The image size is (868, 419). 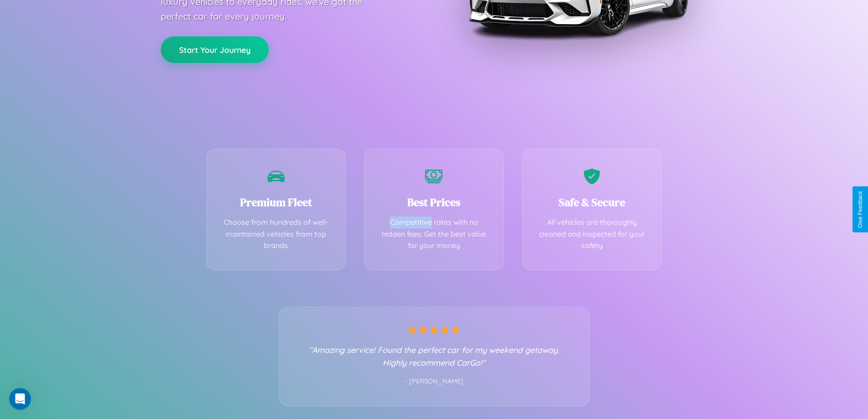 I want to click on p: "Amazing service! Found the perfect car for my weekend getaway. Highly recommend CarGo!", so click(x=434, y=356).